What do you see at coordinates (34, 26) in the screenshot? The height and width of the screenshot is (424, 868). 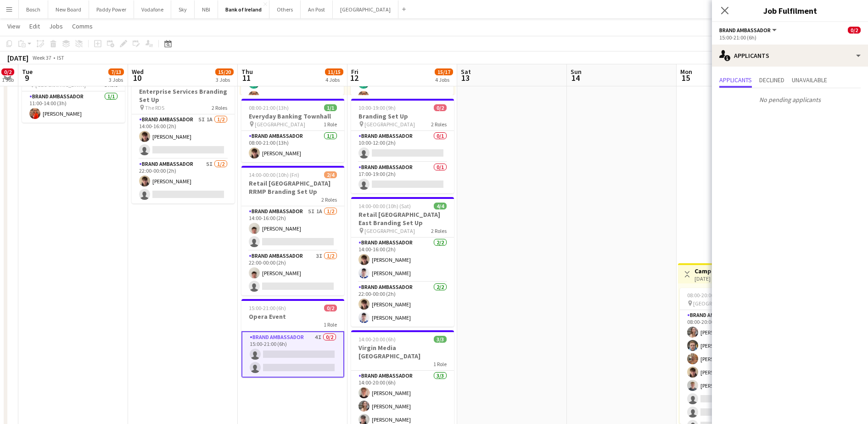 I see `a: Edit` at bounding box center [34, 26].